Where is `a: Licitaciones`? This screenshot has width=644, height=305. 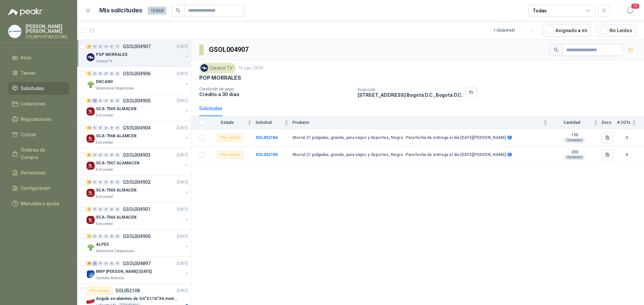 a: Licitaciones is located at coordinates (39, 104).